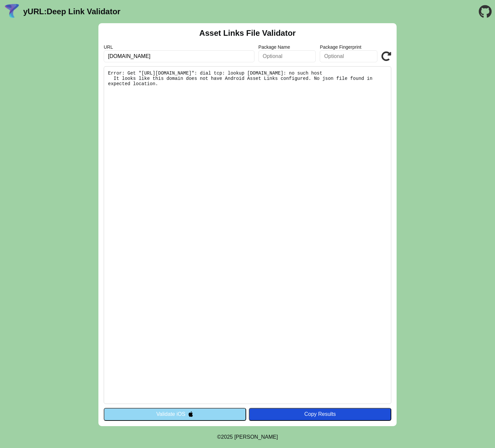 The image size is (495, 448). What do you see at coordinates (72, 12) in the screenshot?
I see `a: yURL:Deep Link Validator` at bounding box center [72, 12].